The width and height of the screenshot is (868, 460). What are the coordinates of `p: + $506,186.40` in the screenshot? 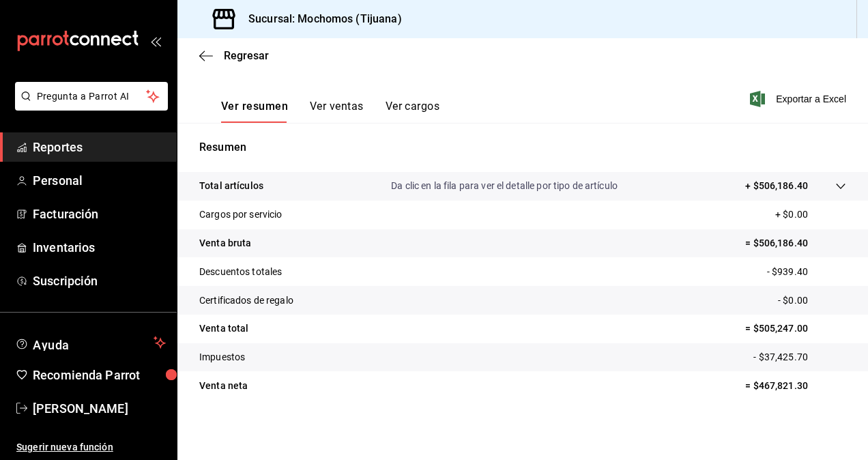 It's located at (776, 186).